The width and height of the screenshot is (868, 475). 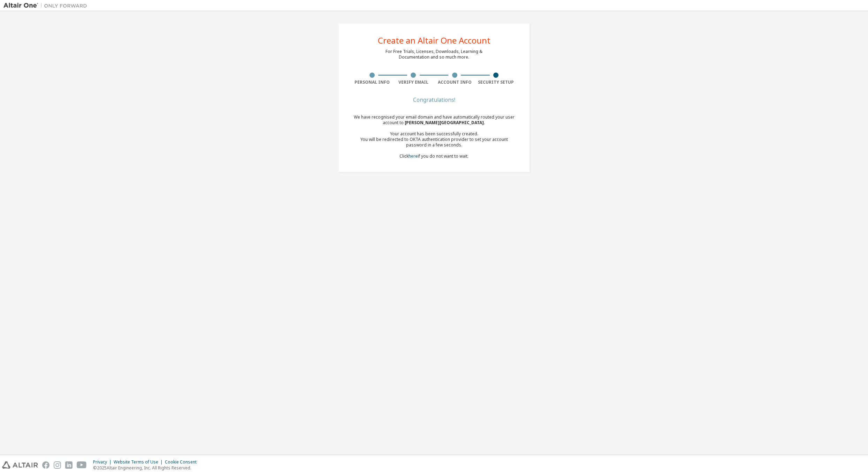 I want to click on div: Privacy, so click(x=103, y=462).